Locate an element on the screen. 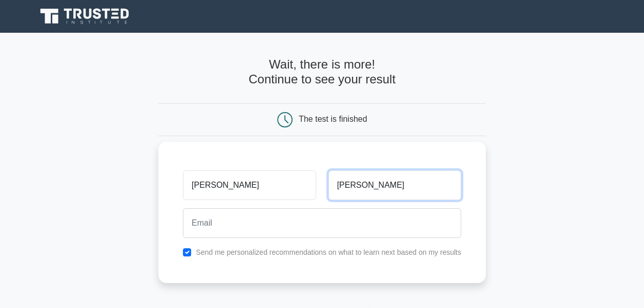 This screenshot has width=644, height=308. div: The test is finished is located at coordinates (332, 119).